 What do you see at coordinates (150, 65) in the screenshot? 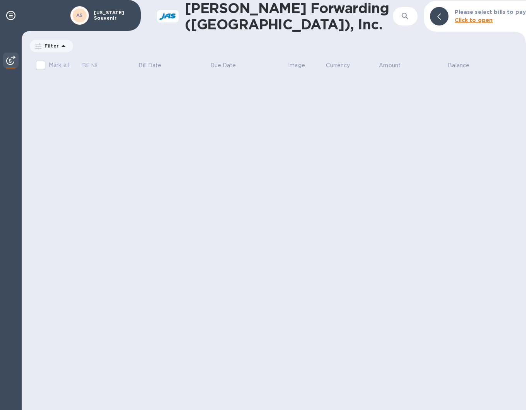
I see `p: Bill Date` at bounding box center [150, 65].